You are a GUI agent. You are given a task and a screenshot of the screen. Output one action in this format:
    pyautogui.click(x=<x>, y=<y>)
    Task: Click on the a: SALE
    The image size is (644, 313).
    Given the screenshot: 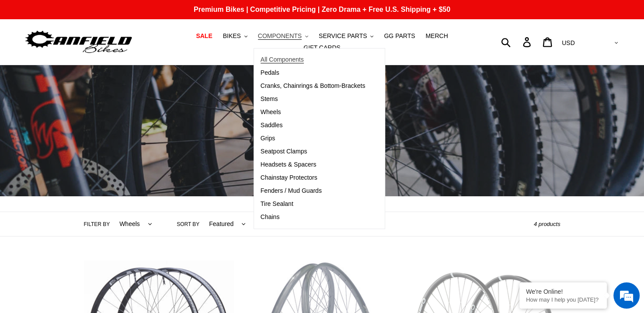 What is the action you would take?
    pyautogui.click(x=204, y=36)
    